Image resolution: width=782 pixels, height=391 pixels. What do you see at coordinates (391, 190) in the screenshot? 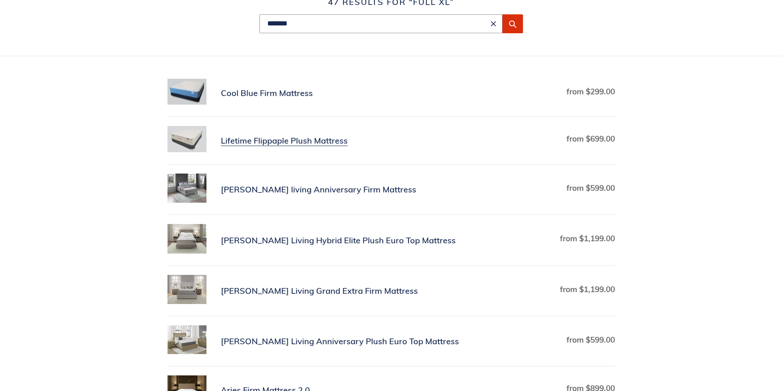
I see `a: Scott living Anniversary Firm Mattress` at bounding box center [391, 190].